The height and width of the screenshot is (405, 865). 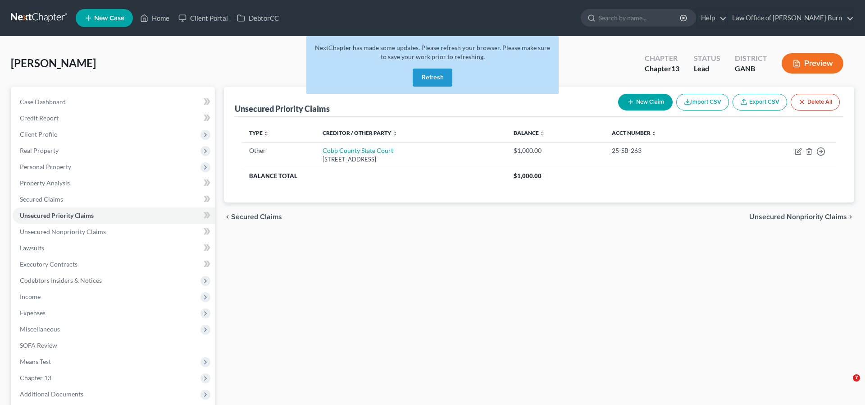 I want to click on span: Credit Report, so click(x=39, y=118).